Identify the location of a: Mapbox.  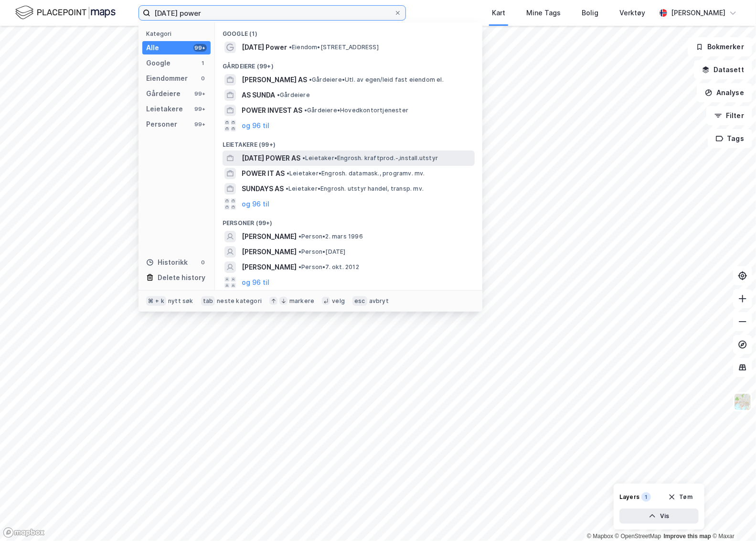
(600, 536).